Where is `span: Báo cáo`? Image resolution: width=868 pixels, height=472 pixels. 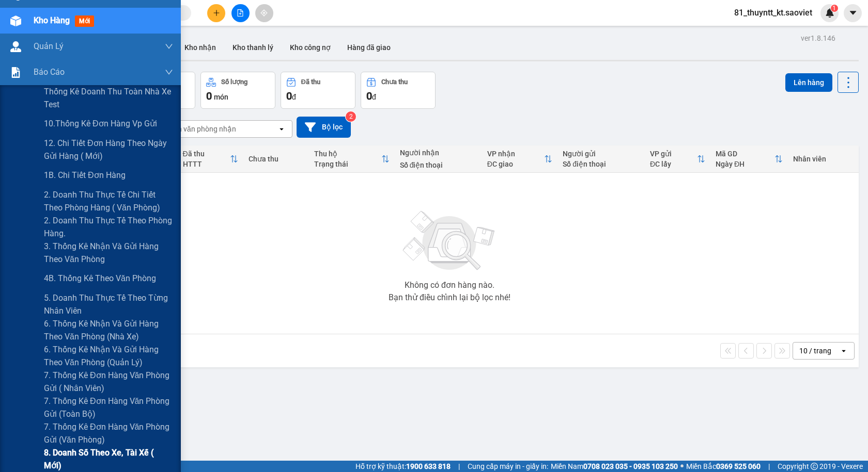 span: Báo cáo is located at coordinates (49, 72).